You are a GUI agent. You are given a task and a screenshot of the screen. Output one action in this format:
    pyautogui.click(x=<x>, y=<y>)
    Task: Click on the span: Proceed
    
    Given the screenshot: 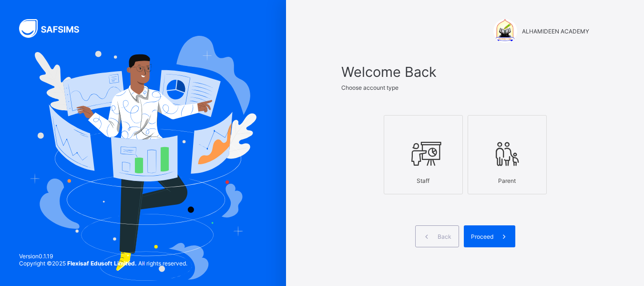 What is the action you would take?
    pyautogui.click(x=482, y=236)
    